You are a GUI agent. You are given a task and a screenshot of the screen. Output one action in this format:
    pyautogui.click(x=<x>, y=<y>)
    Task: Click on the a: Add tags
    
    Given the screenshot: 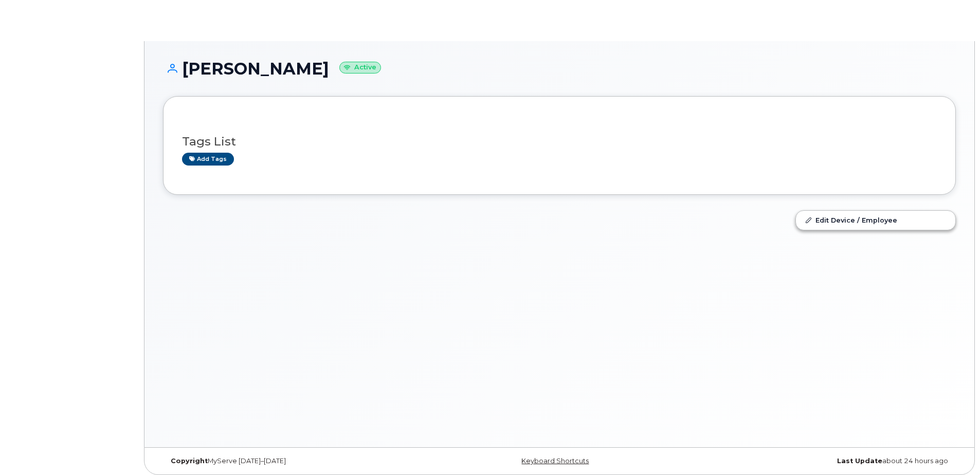 What is the action you would take?
    pyautogui.click(x=207, y=159)
    